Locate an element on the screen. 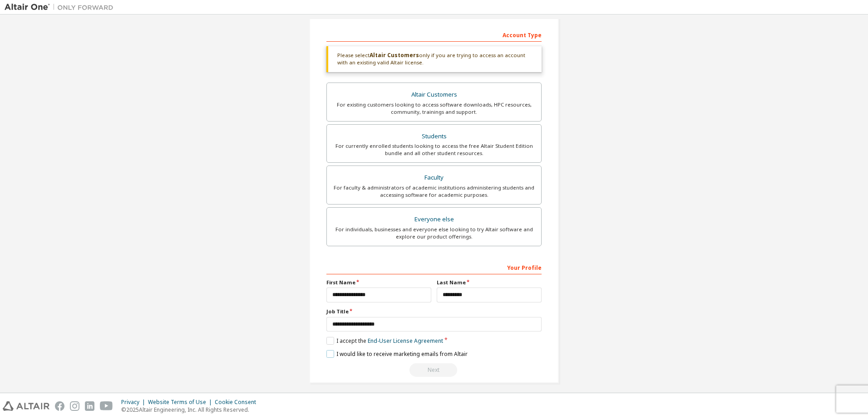  div: Everyone else is located at coordinates (434, 220).